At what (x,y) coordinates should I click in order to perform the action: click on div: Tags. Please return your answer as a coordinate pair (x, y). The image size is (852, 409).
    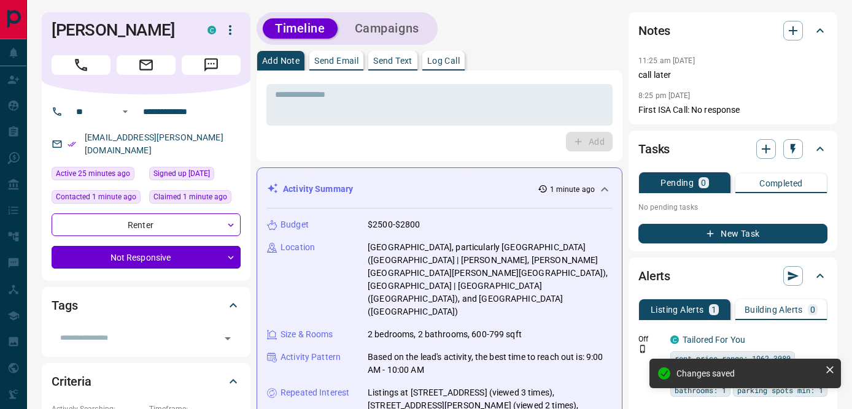
    Looking at the image, I should click on (146, 306).